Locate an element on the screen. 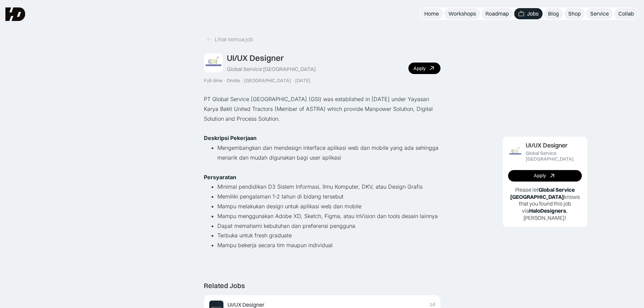  div: Onsite is located at coordinates (233, 81).